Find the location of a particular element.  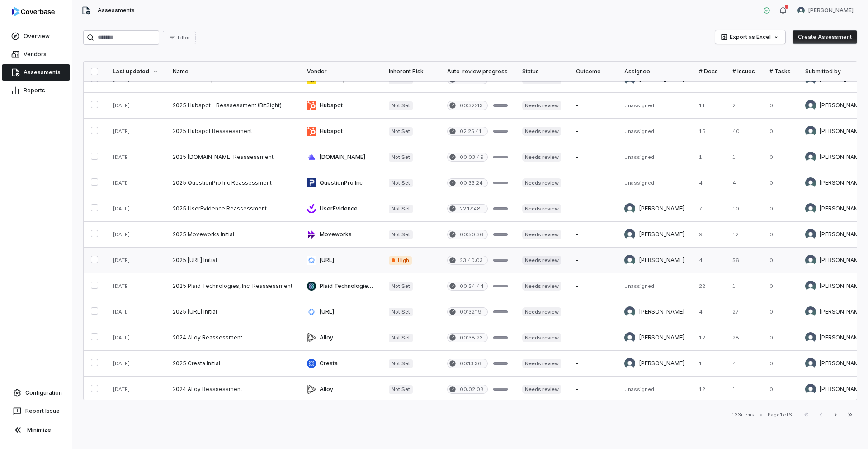

div: Auto-review progress is located at coordinates (478, 71).